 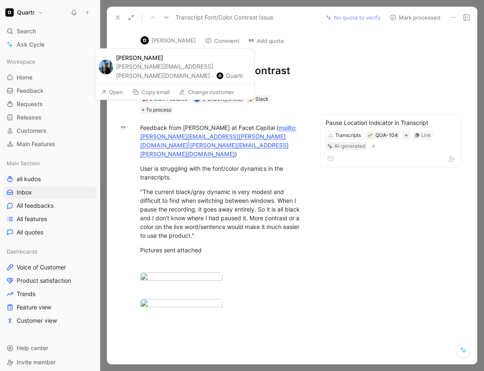 What do you see at coordinates (32, 131) in the screenshot?
I see `span: Customers` at bounding box center [32, 131].